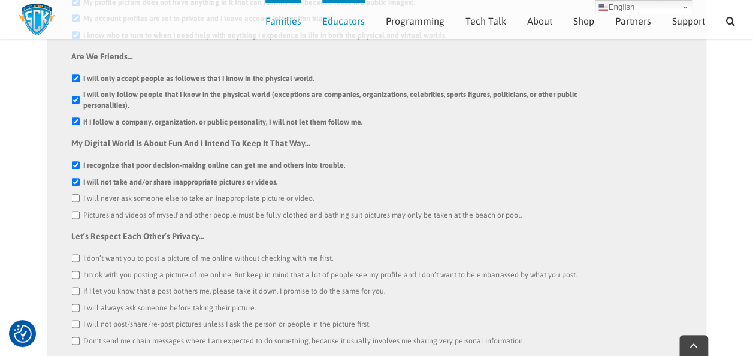 This screenshot has width=753, height=356. What do you see at coordinates (23, 333) in the screenshot?
I see `button: Consent Preferences` at bounding box center [23, 333].